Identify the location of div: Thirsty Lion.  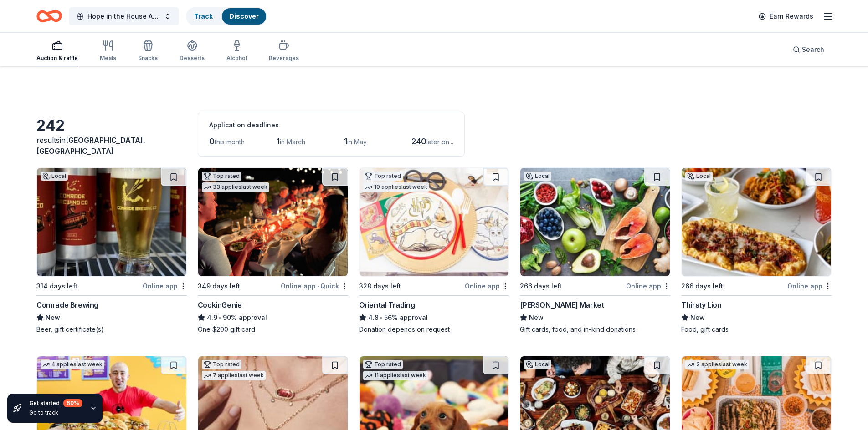
(701, 305).